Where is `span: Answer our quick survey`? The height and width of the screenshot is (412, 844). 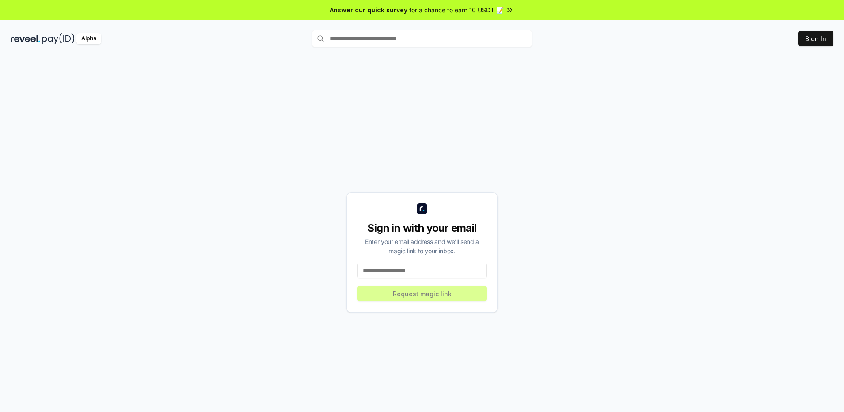
span: Answer our quick survey is located at coordinates (369, 10).